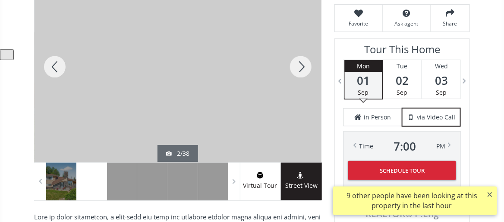 This screenshot has width=504, height=222. Describe the element at coordinates (402, 213) in the screenshot. I see `span: REALTOR® P.Eng` at that location.